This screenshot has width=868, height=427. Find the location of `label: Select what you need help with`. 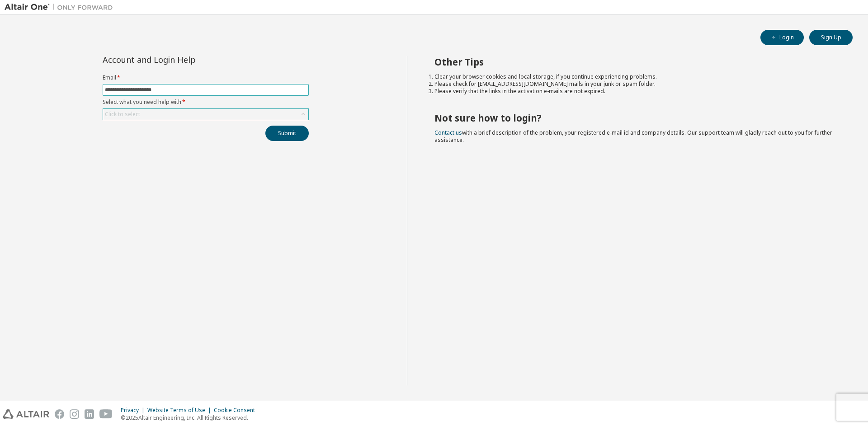

label: Select what you need help with is located at coordinates (206, 102).